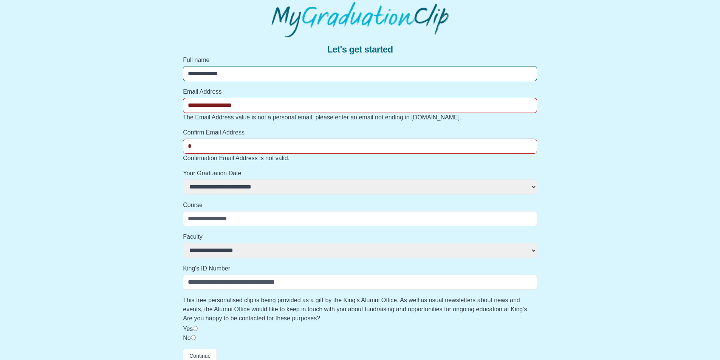 This screenshot has height=360, width=720. What do you see at coordinates (360, 205) in the screenshot?
I see `label: Course` at bounding box center [360, 205].